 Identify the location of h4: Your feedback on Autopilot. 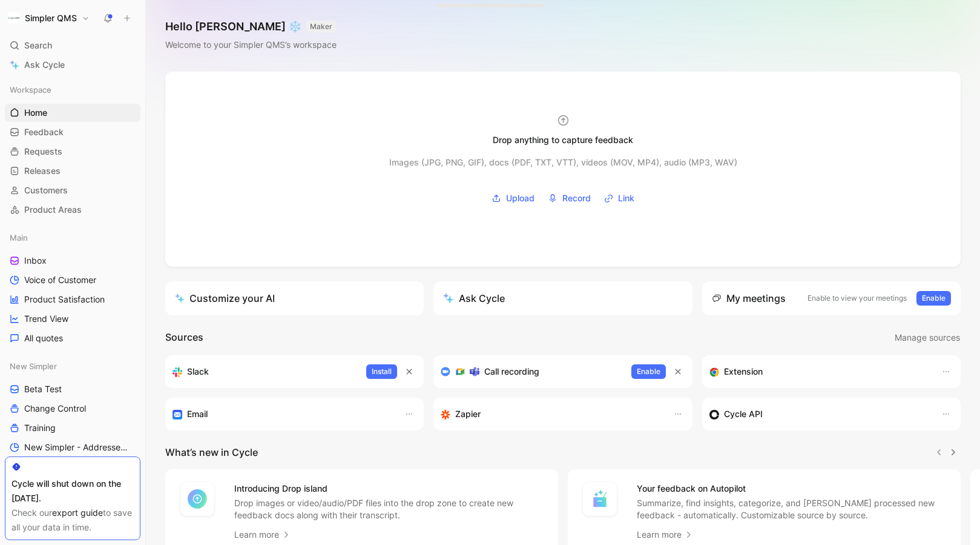
(791, 488).